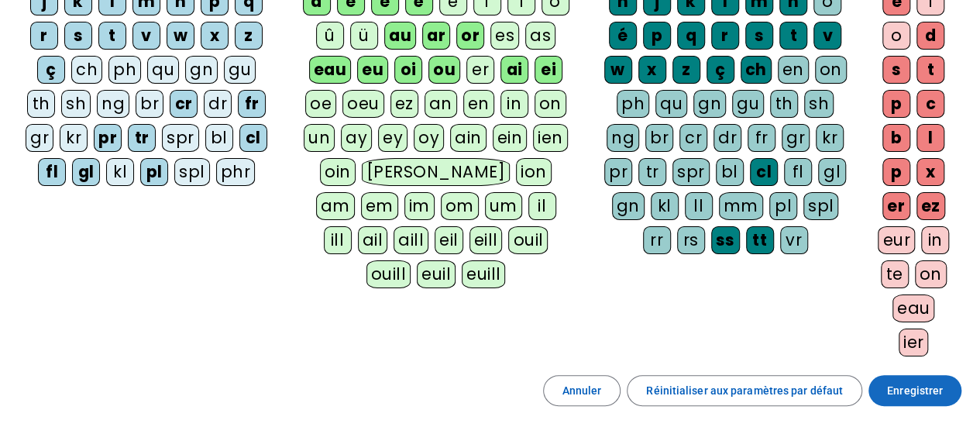  I want to click on div: im, so click(419, 206).